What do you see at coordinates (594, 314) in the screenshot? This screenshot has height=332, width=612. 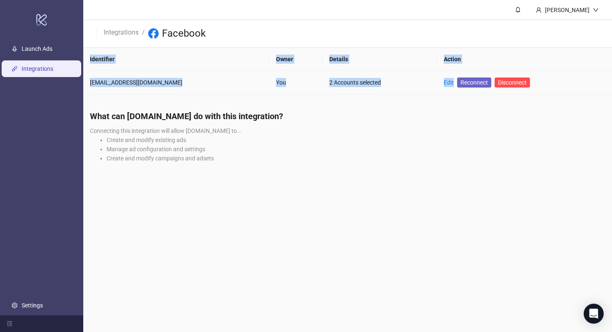 I see `div: Open Intercom Messenger` at bounding box center [594, 314].